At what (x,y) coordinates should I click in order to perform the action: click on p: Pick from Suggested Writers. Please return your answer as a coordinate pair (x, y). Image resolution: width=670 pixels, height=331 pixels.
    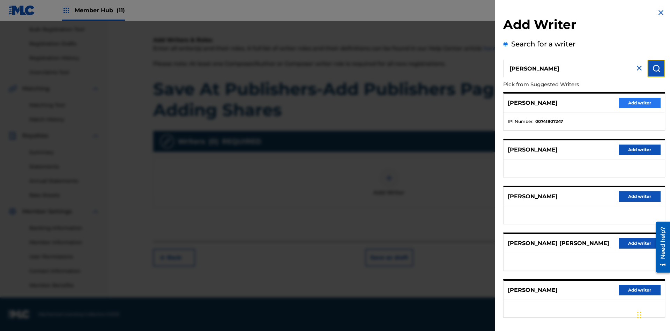
    Looking at the image, I should click on (564, 84).